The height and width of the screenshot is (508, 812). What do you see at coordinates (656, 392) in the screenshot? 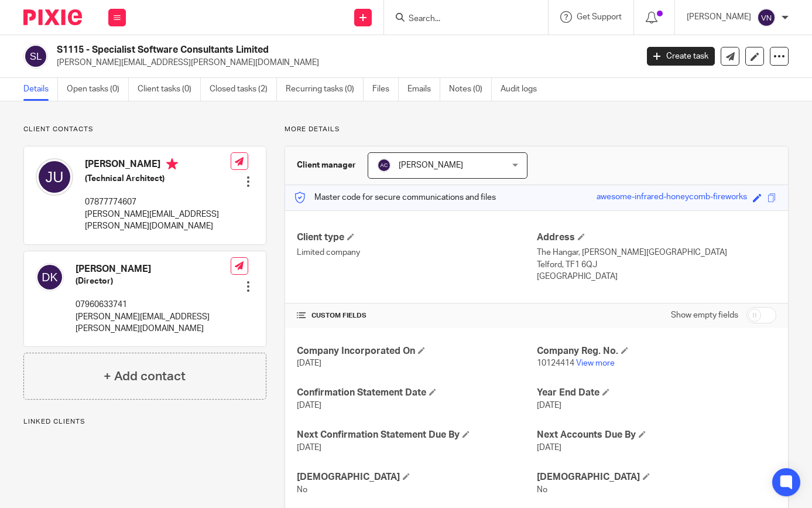
I see `h4: Year End Date` at bounding box center [656, 392].